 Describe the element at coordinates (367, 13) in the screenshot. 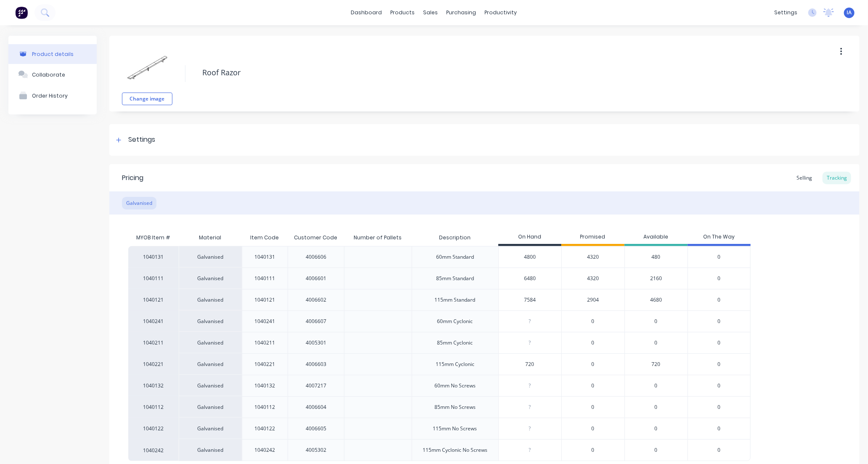

I see `a: dashboard` at that location.